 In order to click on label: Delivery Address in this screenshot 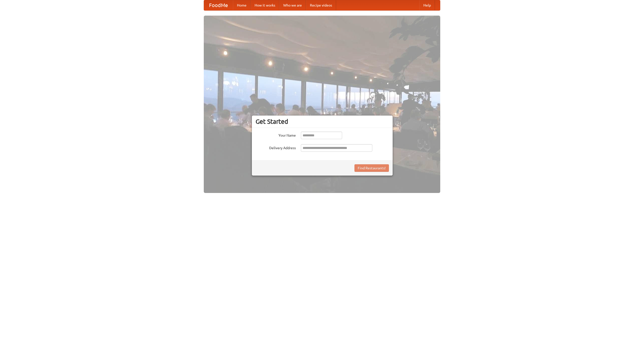, I will do `click(275, 147)`.